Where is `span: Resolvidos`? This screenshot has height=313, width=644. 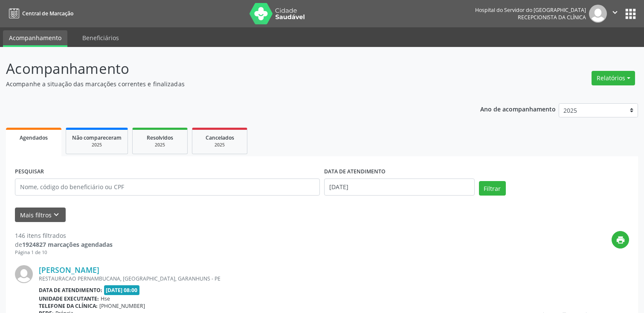
span: Resolvidos is located at coordinates (160, 138).